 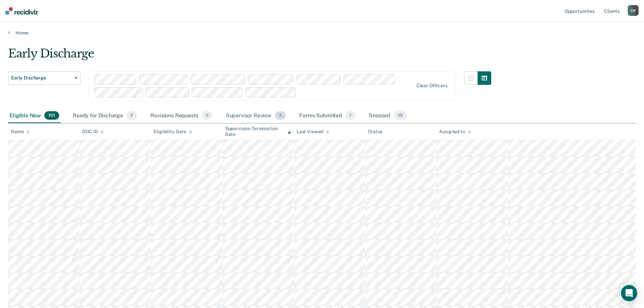 I want to click on span: 1, so click(x=351, y=116).